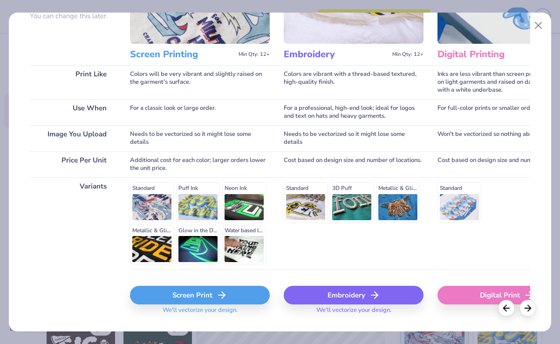 The height and width of the screenshot is (344, 560). I want to click on p: You can change this later., so click(73, 16).